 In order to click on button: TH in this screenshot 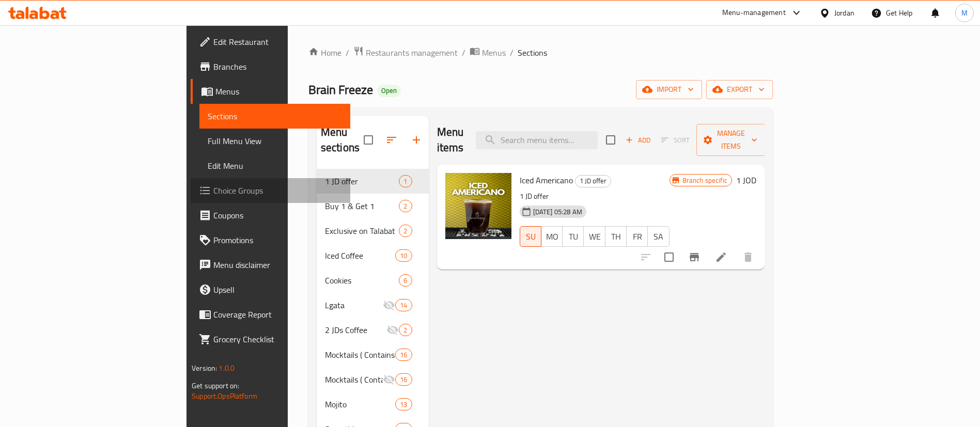, I will do `click(616, 237)`.